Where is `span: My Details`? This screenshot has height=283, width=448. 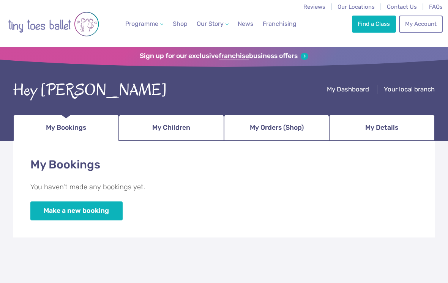
span: My Details is located at coordinates (382, 128).